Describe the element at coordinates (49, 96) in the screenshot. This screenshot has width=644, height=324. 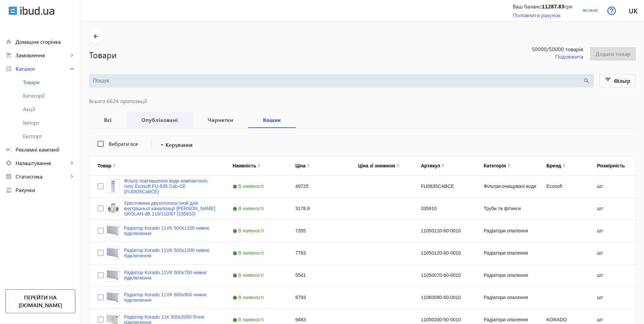
I see `span: Категорії` at that location.